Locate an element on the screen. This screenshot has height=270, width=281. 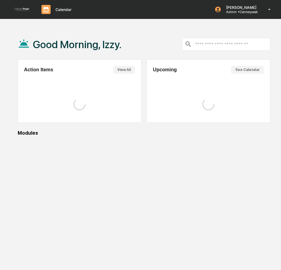
h2: Action Items is located at coordinates (39, 70).